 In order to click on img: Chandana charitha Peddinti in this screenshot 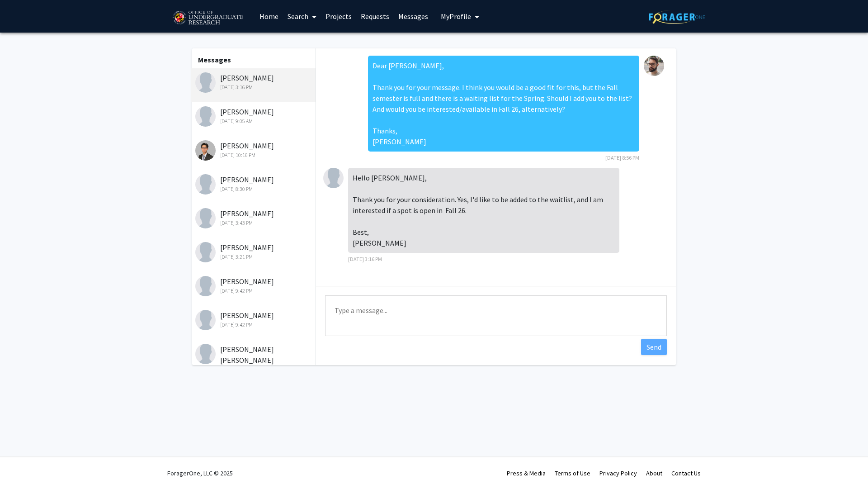, I will do `click(205, 354)`.